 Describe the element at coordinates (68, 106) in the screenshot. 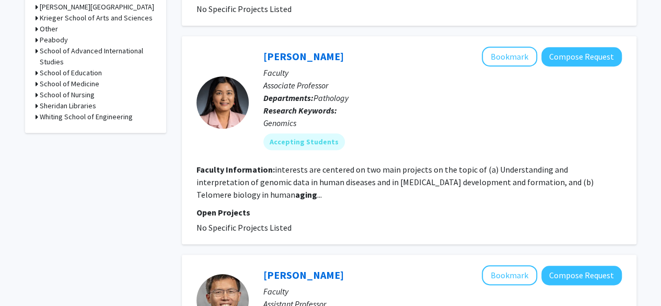

I see `h3: Sheridan Libraries` at that location.